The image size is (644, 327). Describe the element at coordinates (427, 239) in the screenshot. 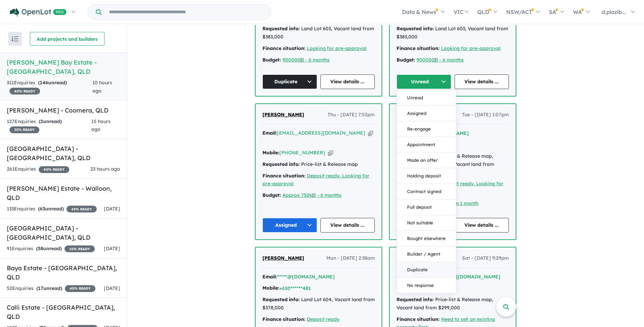

I see `button: Bought elsewhere` at that location.